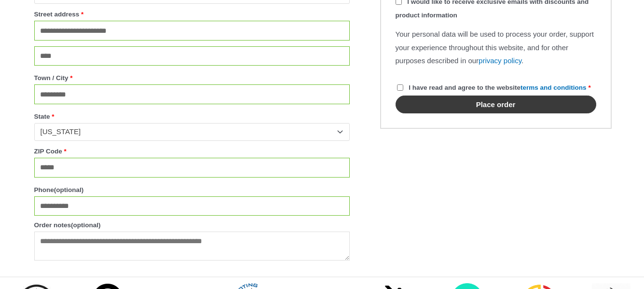 This screenshot has height=289, width=644. I want to click on abbr: required, so click(589, 87).